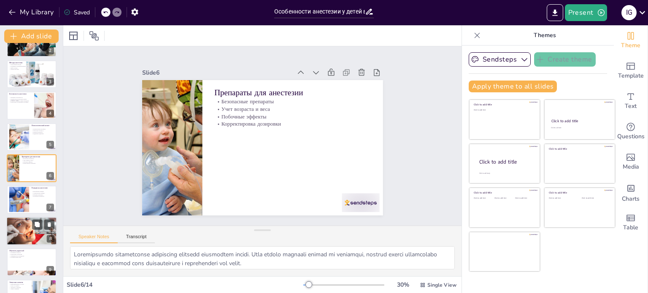  What do you see at coordinates (32, 225) in the screenshot?
I see `p: Наблюдение за состоянием` at bounding box center [32, 225].